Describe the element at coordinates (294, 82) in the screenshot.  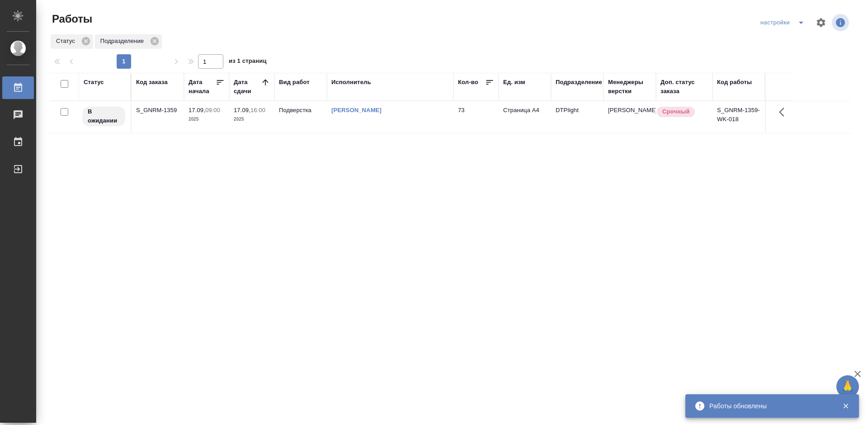
I see `div: Вид работ` at that location.